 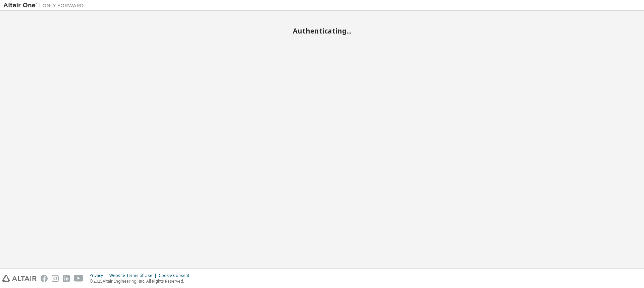 I want to click on img: altair_logo.svg, so click(x=19, y=279).